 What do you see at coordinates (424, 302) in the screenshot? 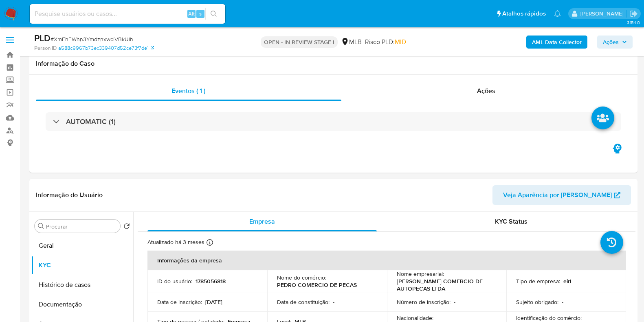
I see `p: Número de inscrição :` at bounding box center [424, 302].